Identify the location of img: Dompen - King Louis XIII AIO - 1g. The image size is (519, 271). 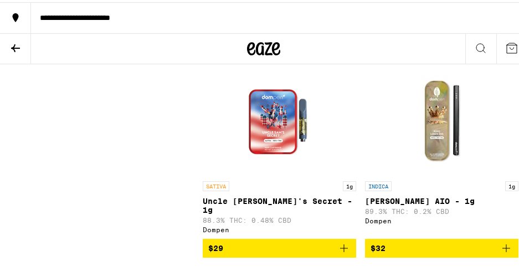
(442, 118).